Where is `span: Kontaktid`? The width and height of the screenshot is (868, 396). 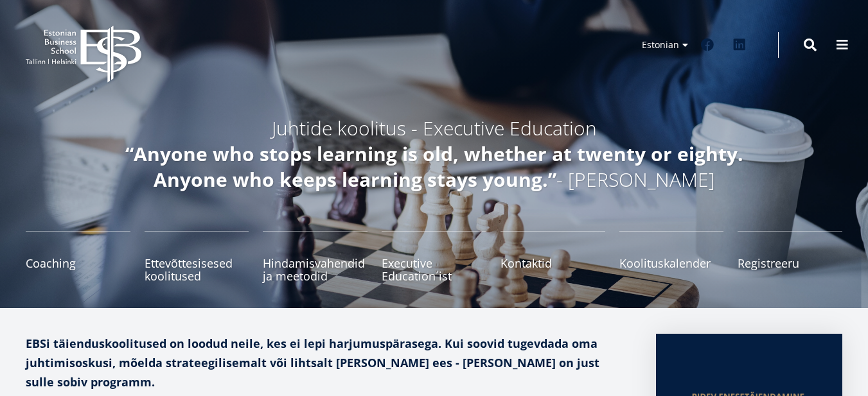
span: Kontaktid is located at coordinates (553, 263).